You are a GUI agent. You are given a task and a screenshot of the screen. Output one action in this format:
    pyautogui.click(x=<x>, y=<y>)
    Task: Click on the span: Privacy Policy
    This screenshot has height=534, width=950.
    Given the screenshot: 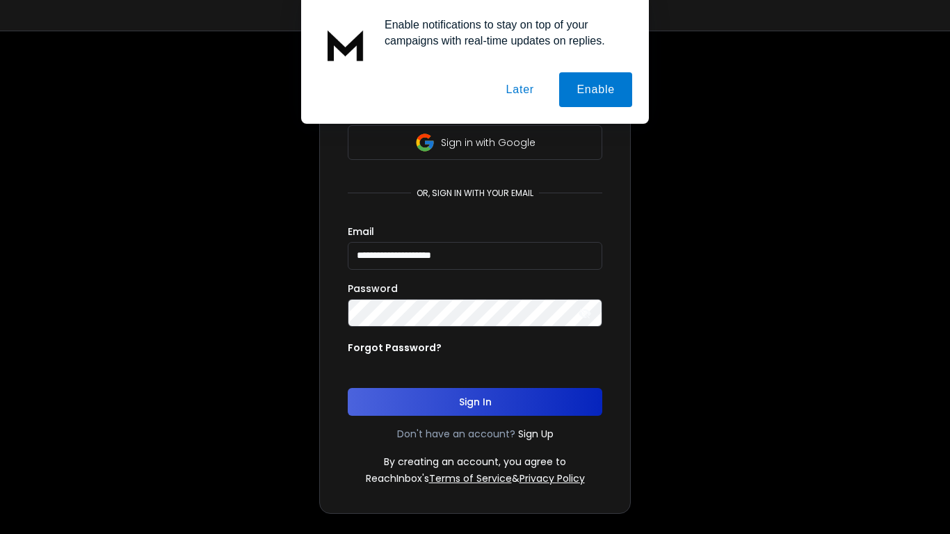 What is the action you would take?
    pyautogui.click(x=552, y=479)
    